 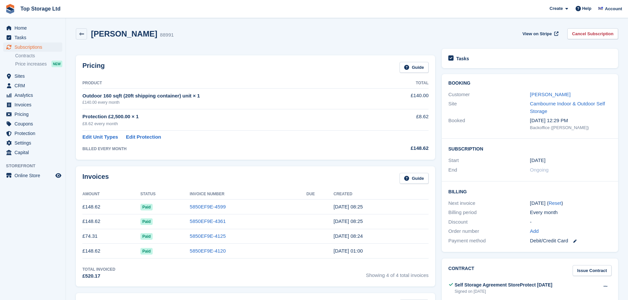 I want to click on th: Product, so click(x=232, y=83).